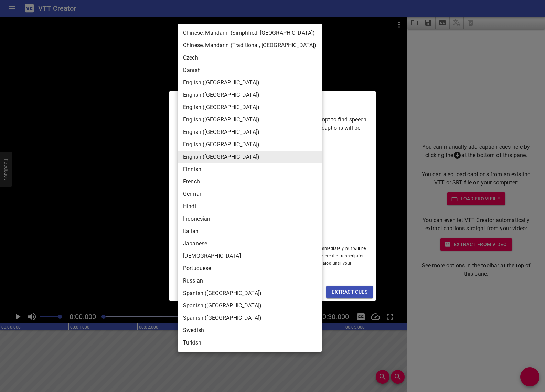 The width and height of the screenshot is (545, 392). What do you see at coordinates (250, 281) in the screenshot?
I see `li: Russian` at bounding box center [250, 281].